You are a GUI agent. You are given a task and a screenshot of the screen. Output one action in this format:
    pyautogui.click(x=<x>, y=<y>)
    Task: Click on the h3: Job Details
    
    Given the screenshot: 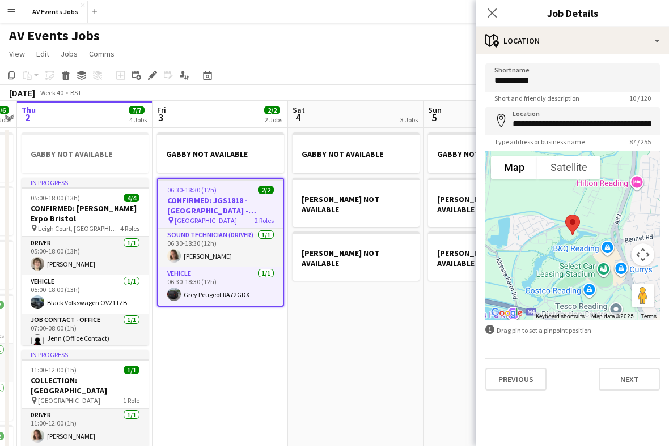 What is the action you would take?
    pyautogui.click(x=572, y=13)
    